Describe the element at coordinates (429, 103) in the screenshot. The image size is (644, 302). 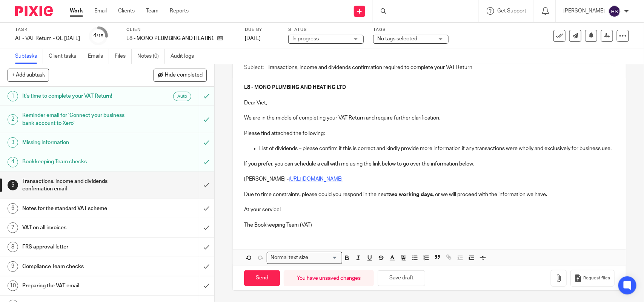
I see `p: Dear Viet,` at that location.